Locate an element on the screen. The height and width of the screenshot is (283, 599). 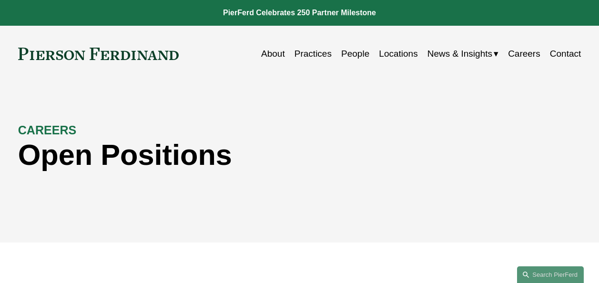
a: Contact is located at coordinates (565, 54).